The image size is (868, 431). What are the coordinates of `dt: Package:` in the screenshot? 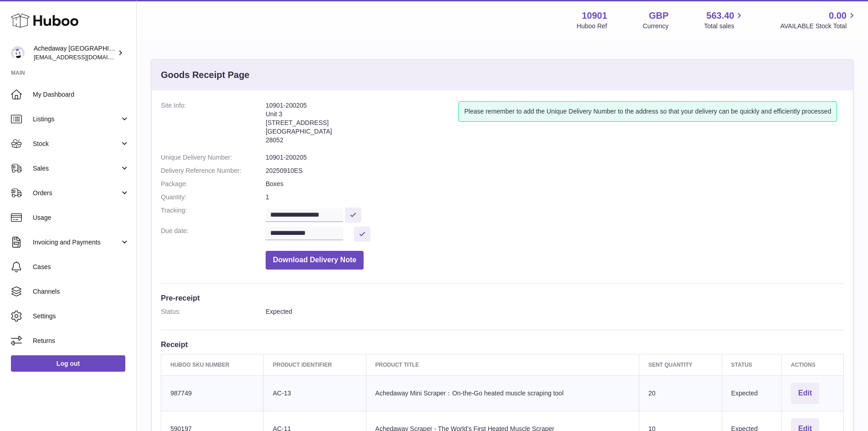 It's located at (213, 184).